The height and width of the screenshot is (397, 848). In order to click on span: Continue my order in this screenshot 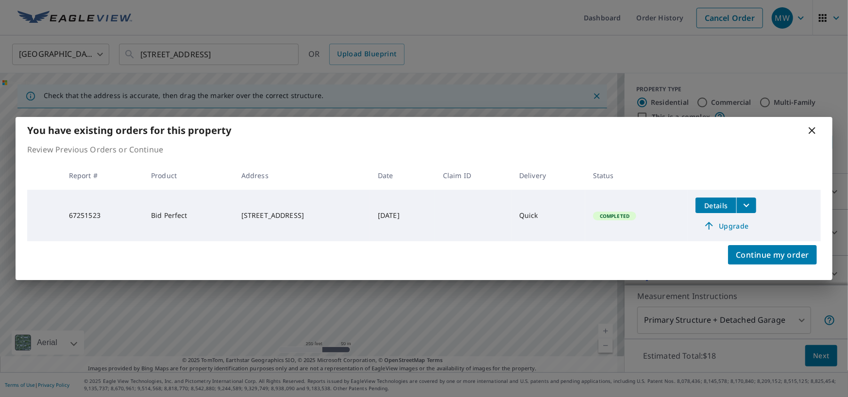, I will do `click(773, 255)`.